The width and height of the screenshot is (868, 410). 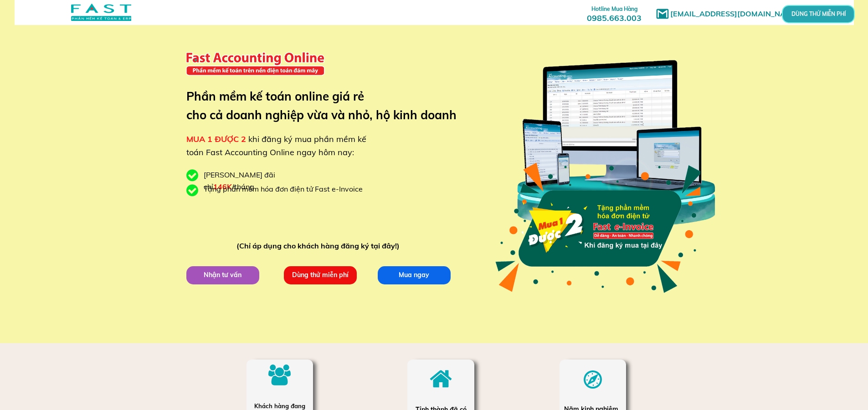 I want to click on div: Tặng phần mềm hóa đơn điện tử Fast e-Invoice, so click(x=287, y=189).